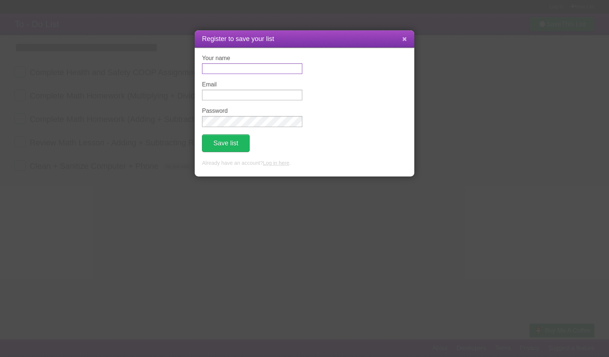  I want to click on a: Log in here, so click(276, 163).